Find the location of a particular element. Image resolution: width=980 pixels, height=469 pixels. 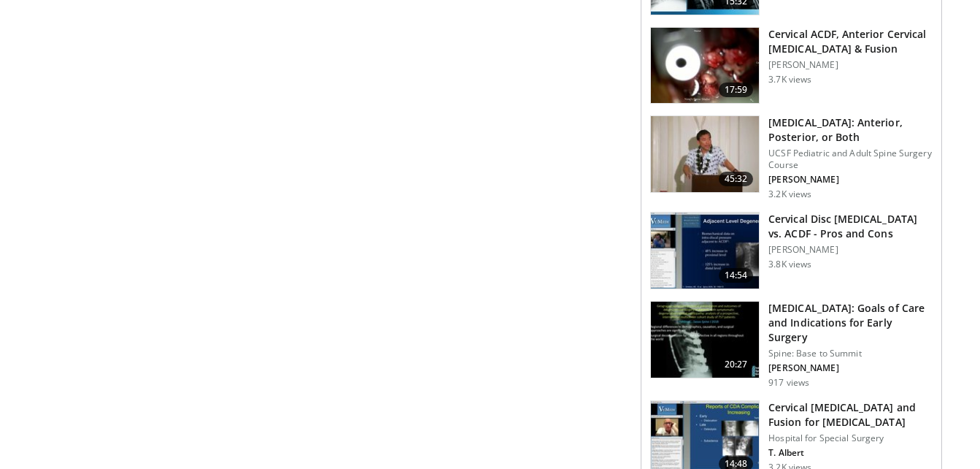

p: 3.7K views is located at coordinates (789, 80).